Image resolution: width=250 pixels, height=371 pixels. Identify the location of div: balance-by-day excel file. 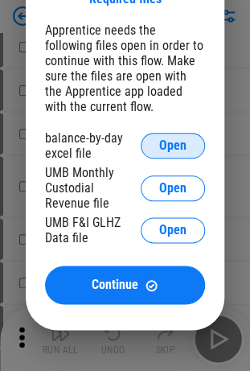
(93, 146).